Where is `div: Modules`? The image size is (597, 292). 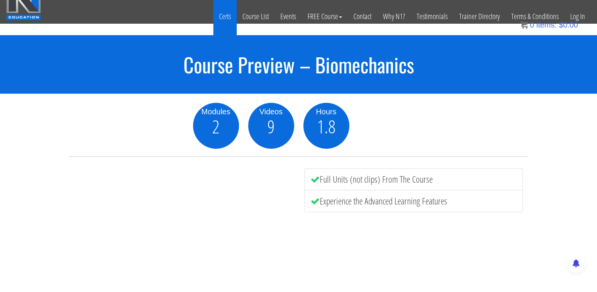
div: Modules is located at coordinates (216, 112).